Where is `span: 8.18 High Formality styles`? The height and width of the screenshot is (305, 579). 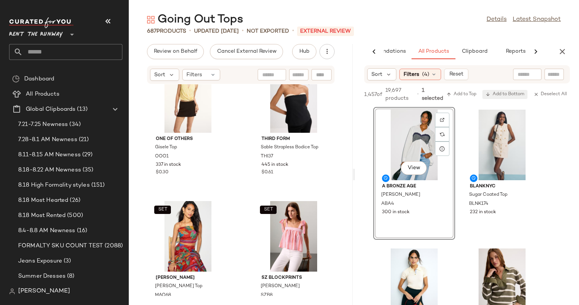
span: 8.18 High Formality styles is located at coordinates (54, 185).